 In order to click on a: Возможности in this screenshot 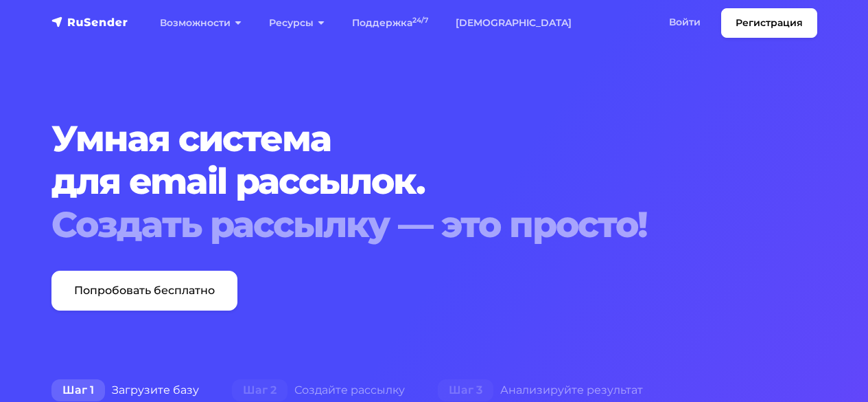, I will do `click(200, 23)`.